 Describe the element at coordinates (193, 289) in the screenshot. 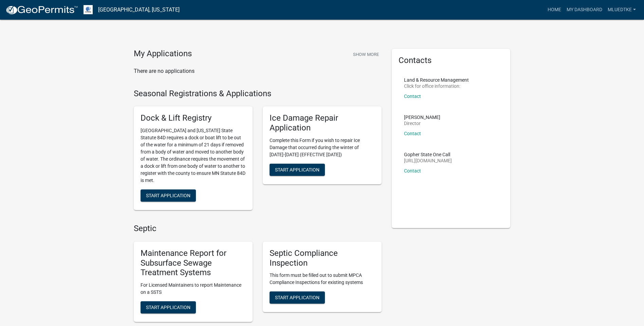

I see `p: For Licensed Maintainers to report Maintenance on a SSTS` at that location.